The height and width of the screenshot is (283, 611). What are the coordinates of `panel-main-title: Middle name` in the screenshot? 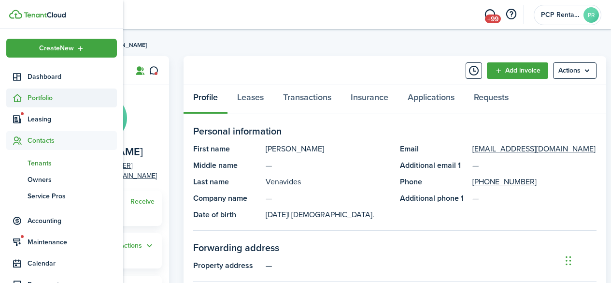 It's located at (227, 165).